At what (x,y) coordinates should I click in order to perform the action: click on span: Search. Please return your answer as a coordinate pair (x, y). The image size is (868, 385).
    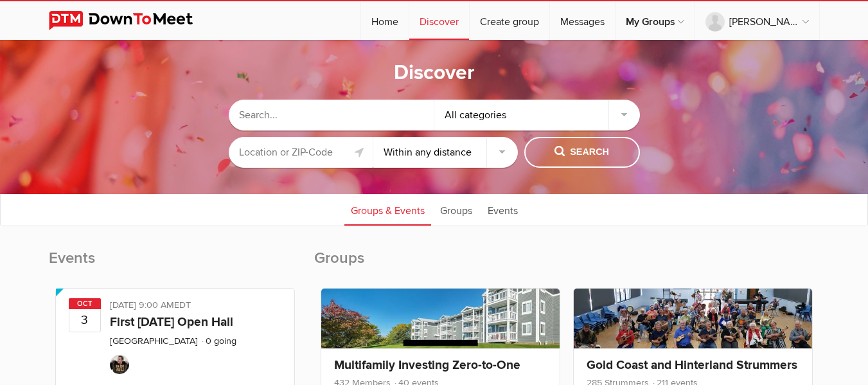
    Looking at the image, I should click on (582, 152).